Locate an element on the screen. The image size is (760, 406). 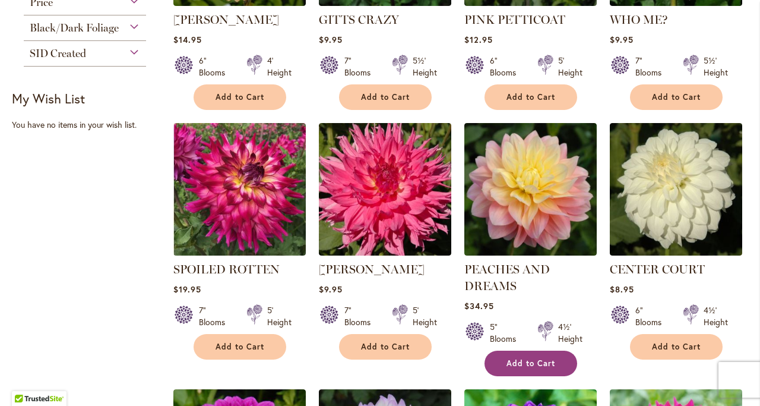
a: GITTS CRAZY is located at coordinates (359, 20).